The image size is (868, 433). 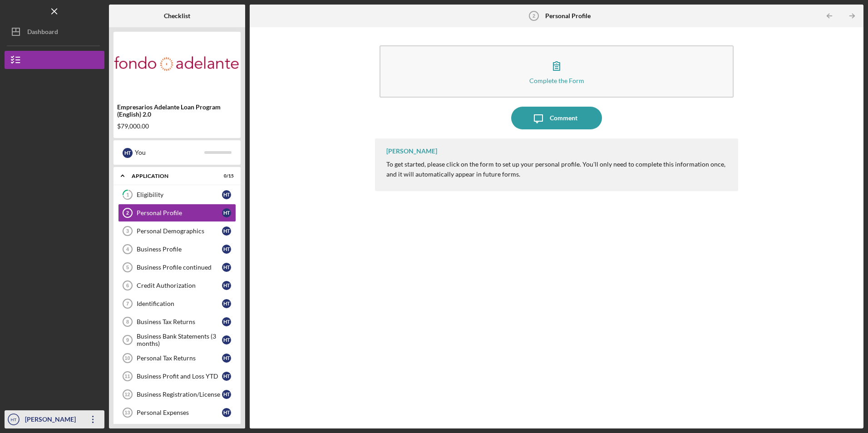 I want to click on tspan: 6, so click(x=127, y=285).